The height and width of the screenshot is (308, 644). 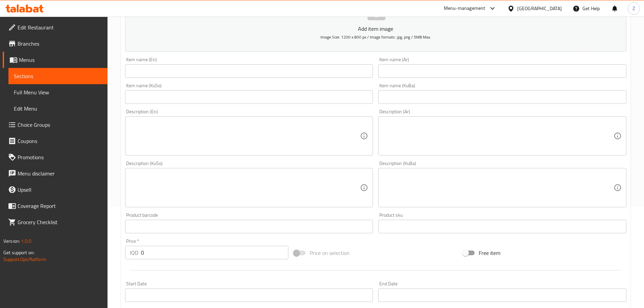 What do you see at coordinates (61, 60) in the screenshot?
I see `span: Menus` at bounding box center [61, 60].